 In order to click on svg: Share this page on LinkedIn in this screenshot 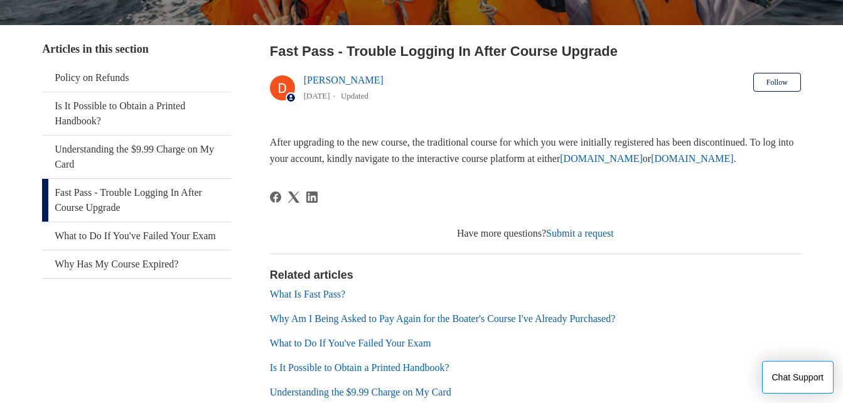, I will do `click(312, 197)`.